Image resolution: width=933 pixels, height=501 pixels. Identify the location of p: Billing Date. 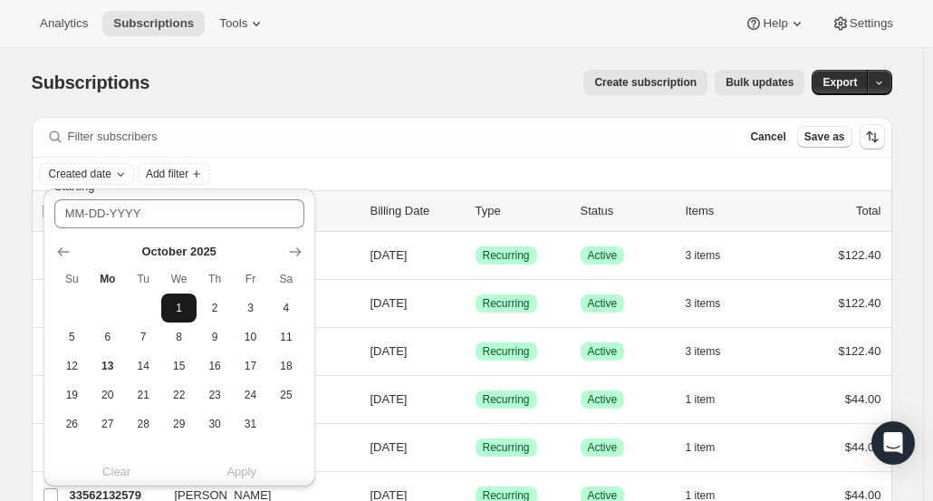
(416, 211).